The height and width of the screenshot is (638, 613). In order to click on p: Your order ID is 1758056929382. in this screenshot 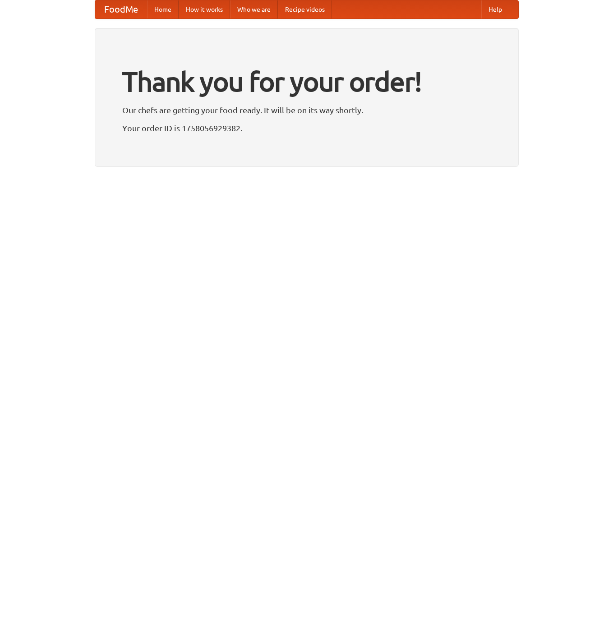, I will do `click(307, 128)`.